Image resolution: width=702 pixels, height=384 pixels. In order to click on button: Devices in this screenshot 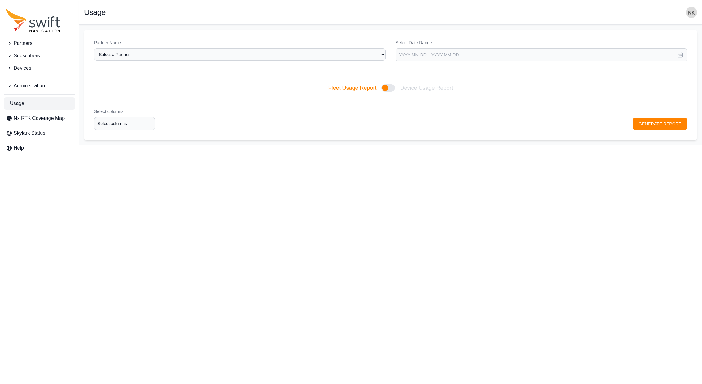, I will do `click(39, 68)`.